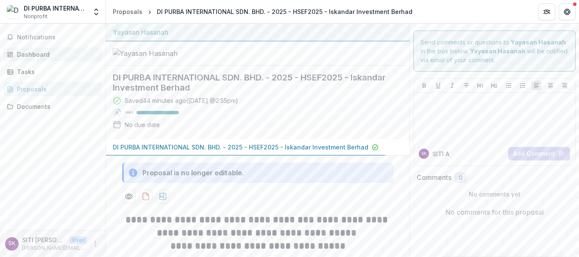  I want to click on p: User, so click(78, 240).